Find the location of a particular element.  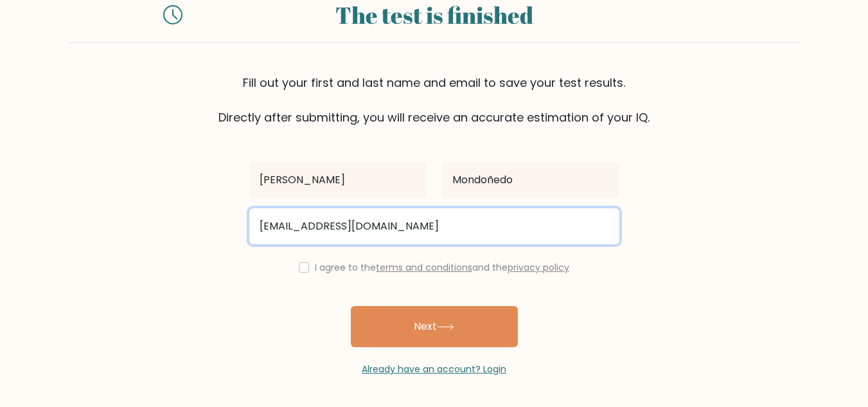

a: privacy policy is located at coordinates (538, 267).